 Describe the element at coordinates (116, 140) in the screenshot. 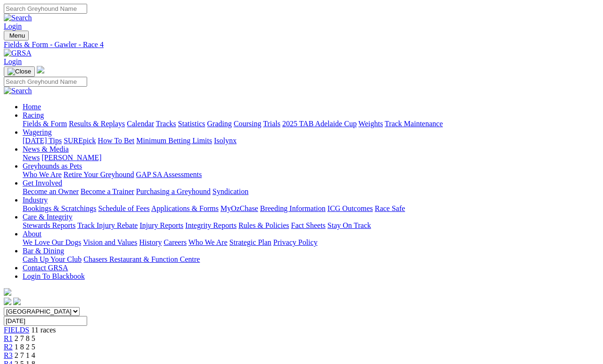

I see `a: How To Bet` at that location.